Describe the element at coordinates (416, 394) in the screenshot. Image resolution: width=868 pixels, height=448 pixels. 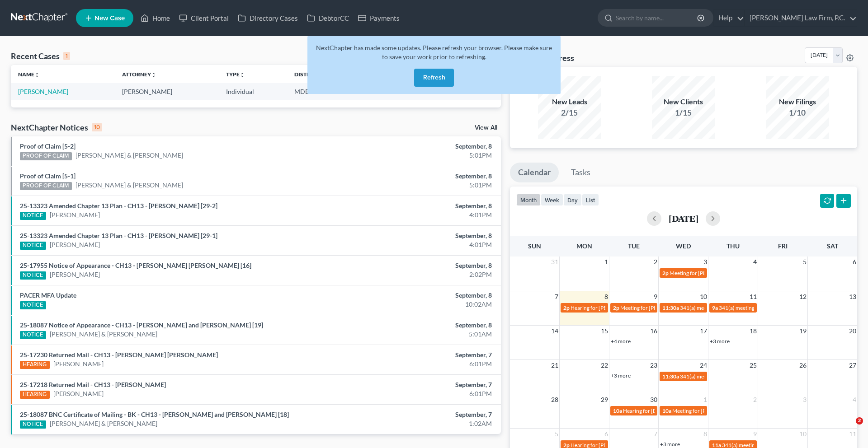
I see `div: 6:01PM` at that location.